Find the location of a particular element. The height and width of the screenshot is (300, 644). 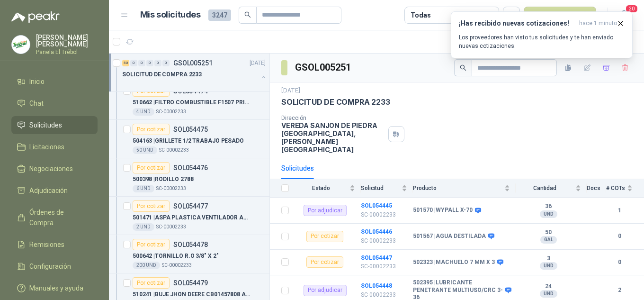

a: SOL054446 is located at coordinates (377, 232).